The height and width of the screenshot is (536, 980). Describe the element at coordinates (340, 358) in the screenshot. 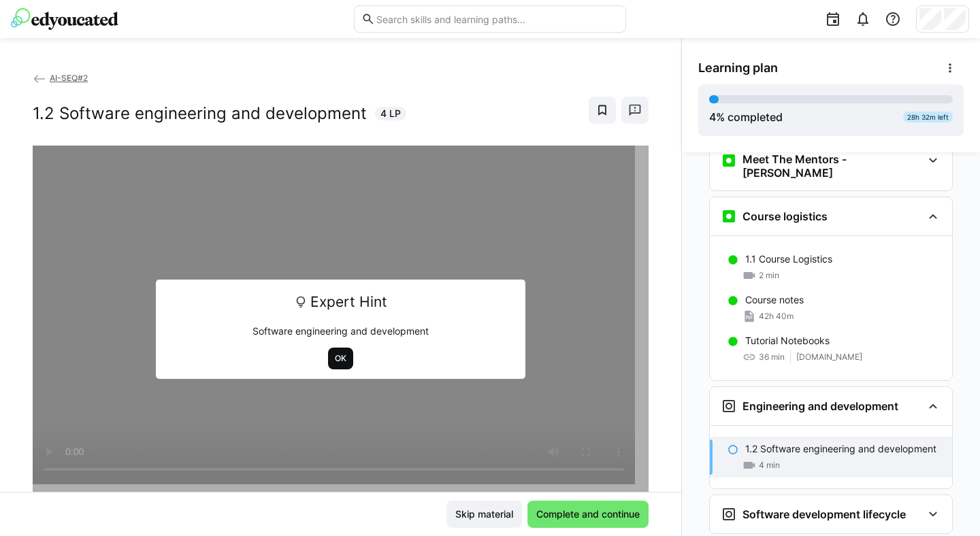

I see `span: OK` at that location.